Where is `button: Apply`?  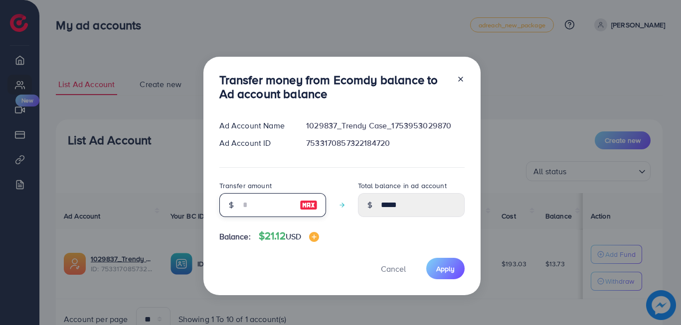 button: Apply is located at coordinates (445, 269).